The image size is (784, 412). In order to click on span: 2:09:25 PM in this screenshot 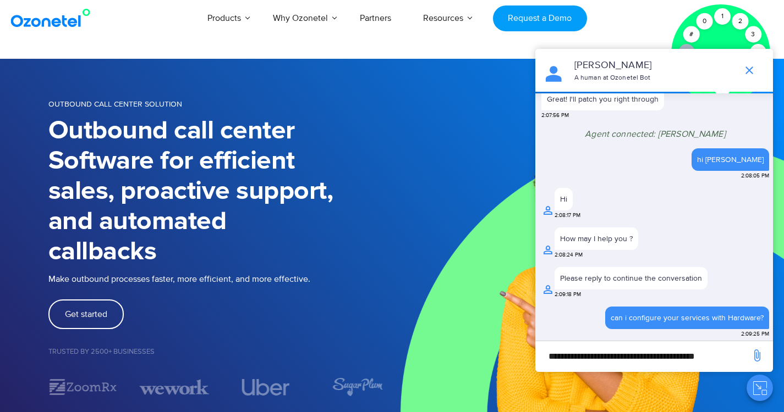, I will do `click(754, 334)`.